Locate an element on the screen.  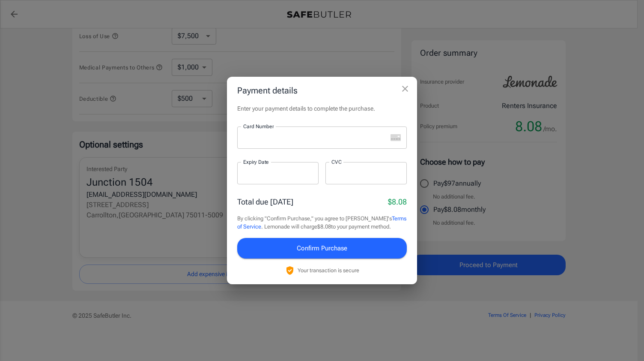
p: Enter your payment details to complete the purchase. is located at coordinates (322, 109).